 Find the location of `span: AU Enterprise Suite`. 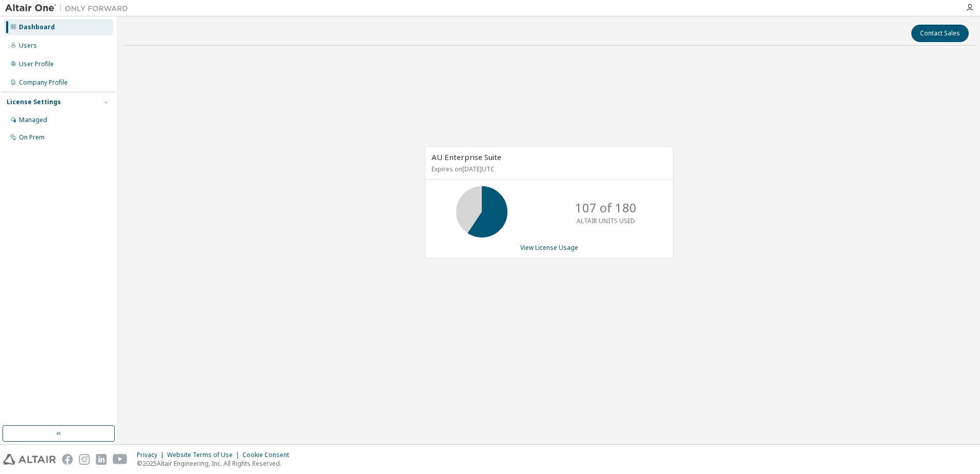

span: AU Enterprise Suite is located at coordinates (466, 157).